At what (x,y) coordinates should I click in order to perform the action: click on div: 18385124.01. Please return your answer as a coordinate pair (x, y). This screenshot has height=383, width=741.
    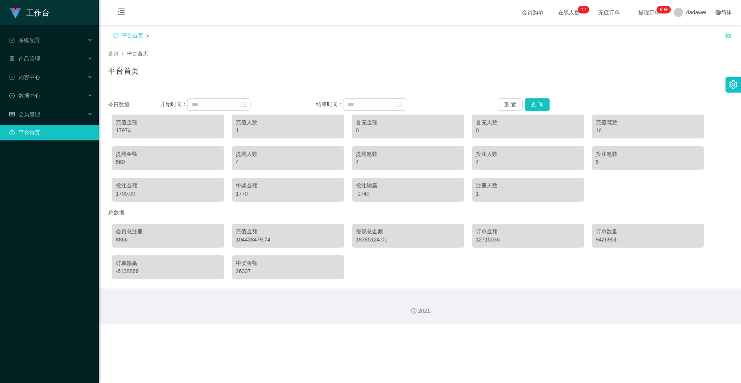
    Looking at the image, I should click on (408, 240).